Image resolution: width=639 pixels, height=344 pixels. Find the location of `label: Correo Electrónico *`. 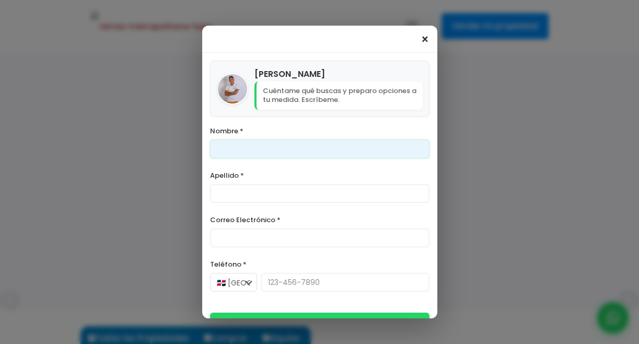

label: Correo Electrónico * is located at coordinates (320, 220).